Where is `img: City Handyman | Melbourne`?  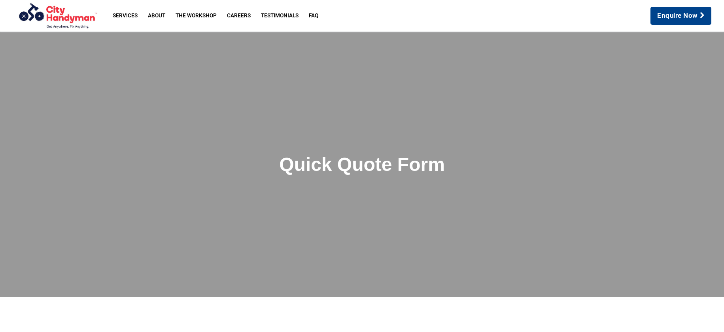
img: City Handyman | Melbourne is located at coordinates (57, 16).